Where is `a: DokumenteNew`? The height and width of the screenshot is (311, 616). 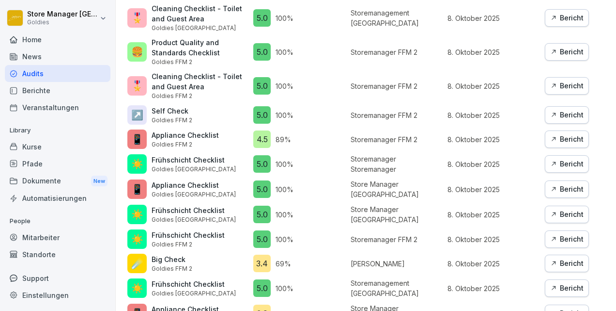
a: DokumenteNew is located at coordinates (58, 181).